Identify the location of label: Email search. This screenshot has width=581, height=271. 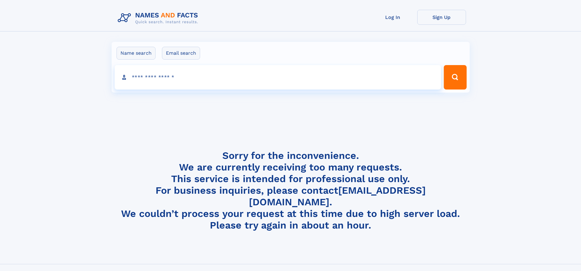
(181, 53).